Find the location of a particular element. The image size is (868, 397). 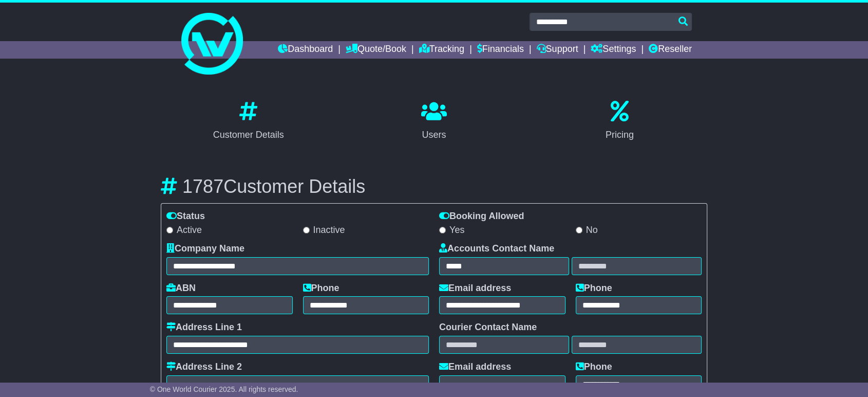

span: 1787 is located at coordinates (203, 186).